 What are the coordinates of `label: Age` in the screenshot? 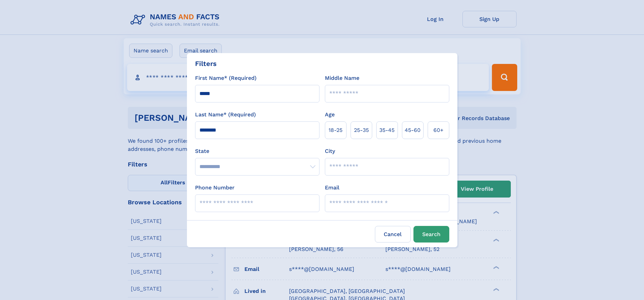 It's located at (330, 115).